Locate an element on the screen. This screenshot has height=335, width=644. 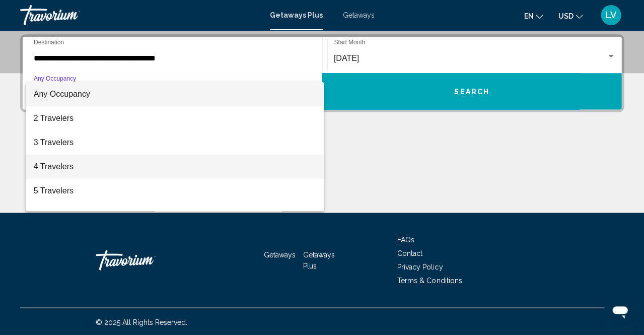
span: Any Occupancy is located at coordinates (62, 94).